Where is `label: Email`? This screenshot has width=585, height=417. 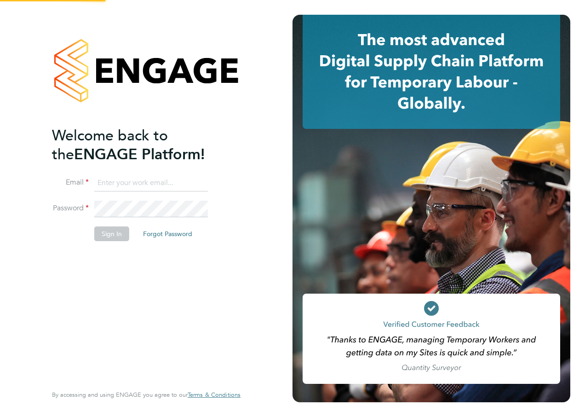 label: Email is located at coordinates (70, 182).